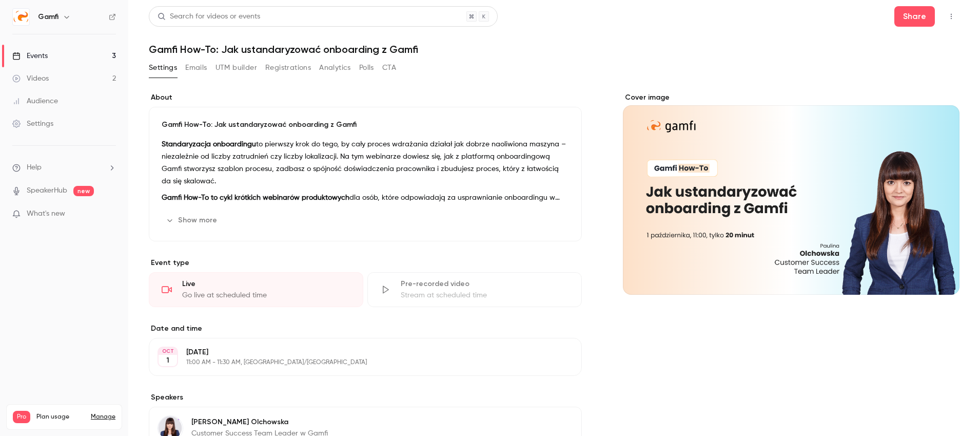 The width and height of the screenshot is (980, 436). What do you see at coordinates (196, 68) in the screenshot?
I see `button: Emails` at bounding box center [196, 68].